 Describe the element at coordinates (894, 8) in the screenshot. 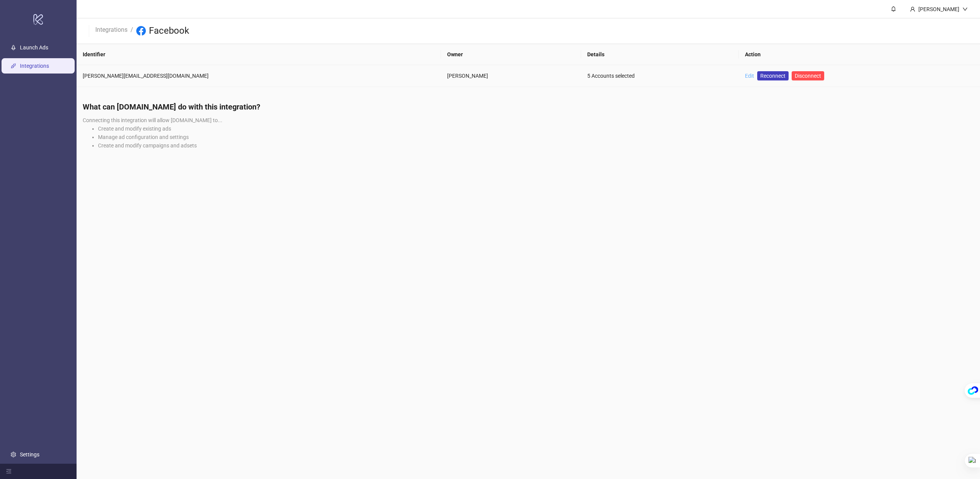

I see `span: bell` at that location.